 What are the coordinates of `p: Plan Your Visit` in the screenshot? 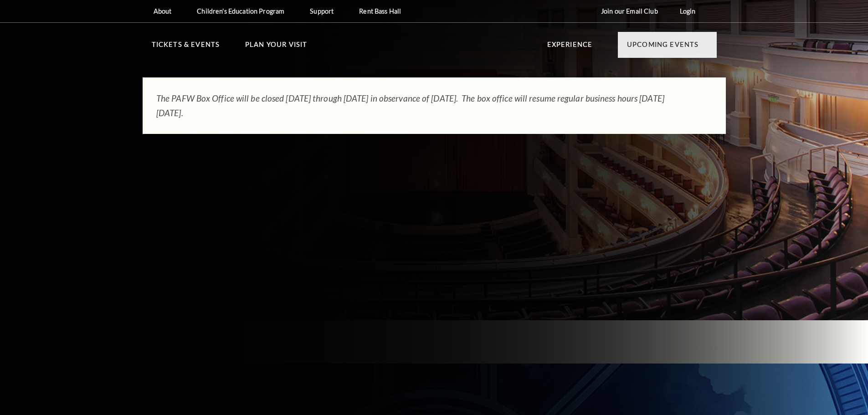 It's located at (276, 47).